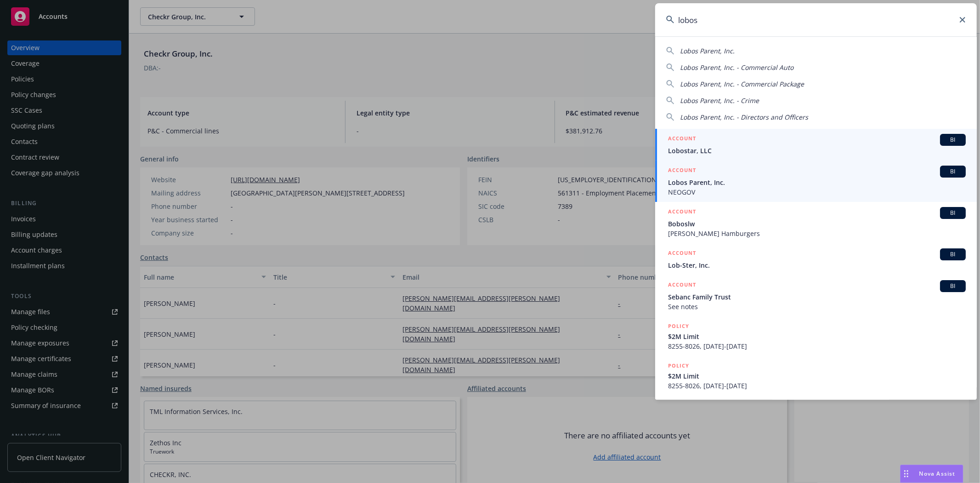 The height and width of the screenshot is (483, 980). Describe the element at coordinates (744, 117) in the screenshot. I see `span: Lobos Parent, Inc. - Directors and Officers` at that location.